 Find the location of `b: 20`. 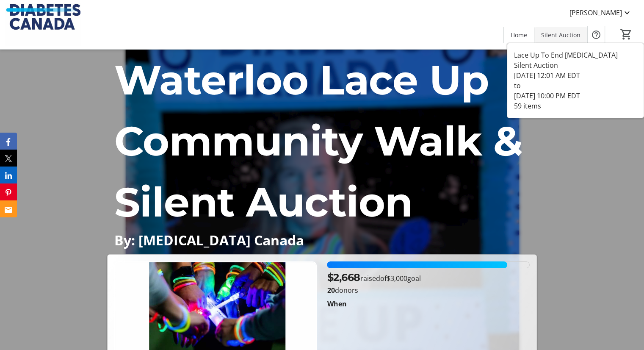

b: 20 is located at coordinates (330, 290).